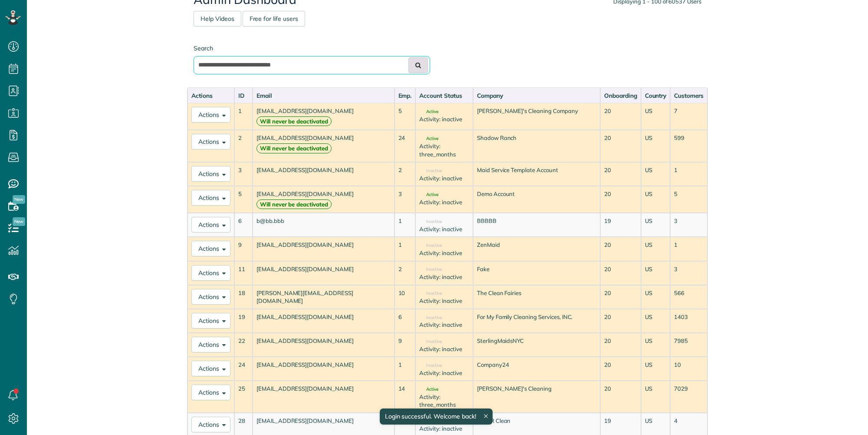 The width and height of the screenshot is (868, 435). I want to click on td: 1403, so click(689, 320).